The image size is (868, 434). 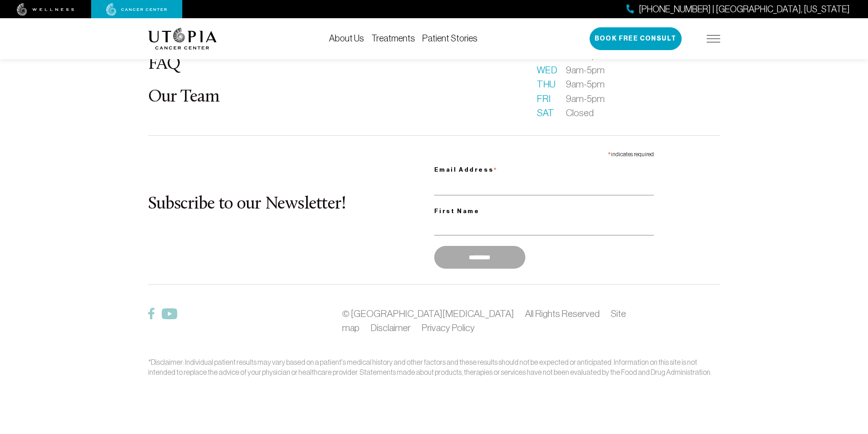 What do you see at coordinates (546, 99) in the screenshot?
I see `span: Fri` at bounding box center [546, 99].